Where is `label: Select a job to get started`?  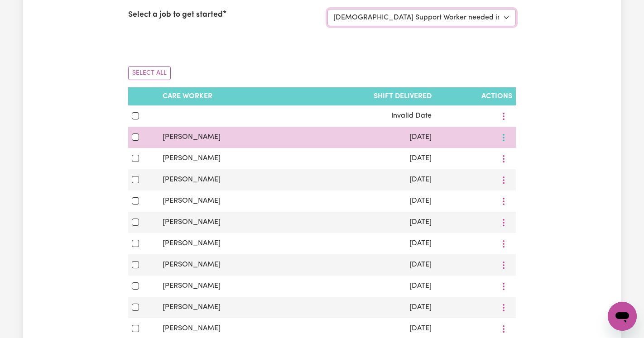
label: Select a job to get started is located at coordinates (175, 15).